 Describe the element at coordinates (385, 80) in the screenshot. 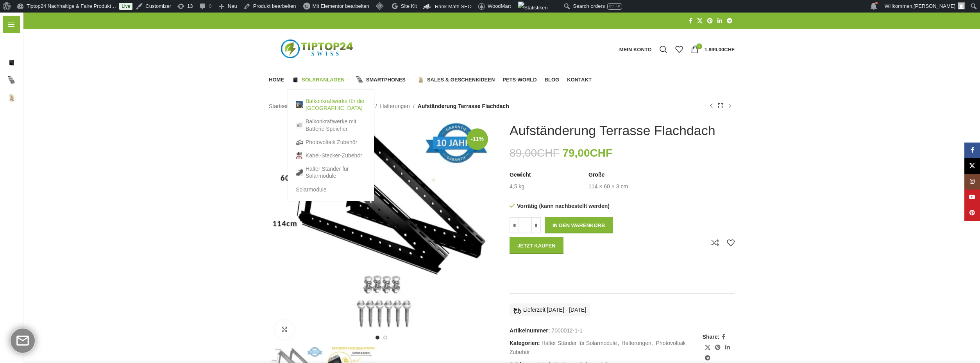

I see `span: Smartphones` at that location.